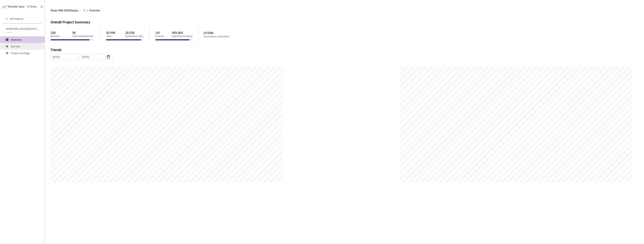 The width and height of the screenshot is (644, 244). Describe the element at coordinates (20, 53) in the screenshot. I see `span: Project Settings` at that location.